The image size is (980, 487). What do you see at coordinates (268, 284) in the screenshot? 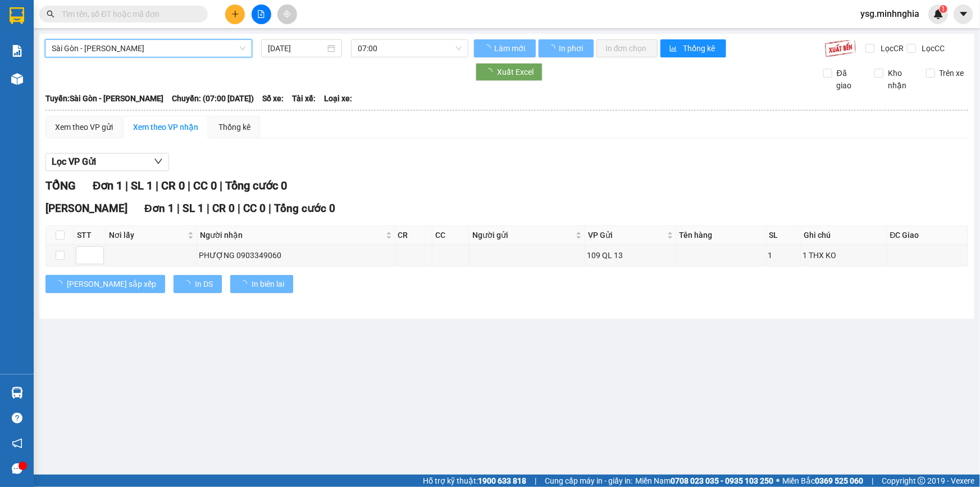
I see `span: In biên lai` at bounding box center [268, 284].